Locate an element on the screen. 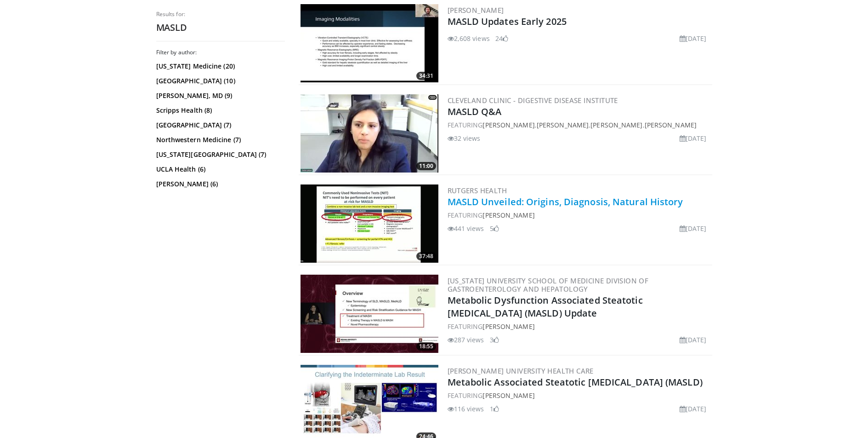 The width and height of the screenshot is (868, 438). a: 18:55 is located at coordinates (370, 313).